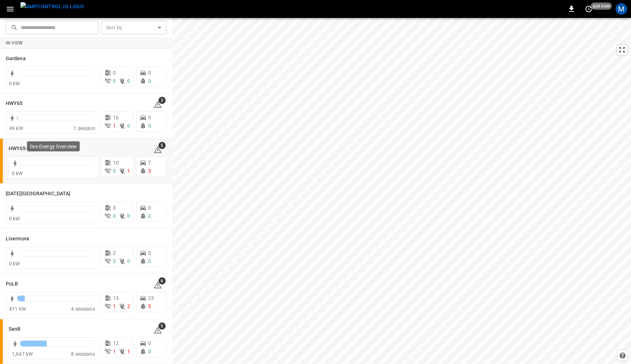 This screenshot has height=364, width=631. I want to click on span: 6, so click(162, 281).